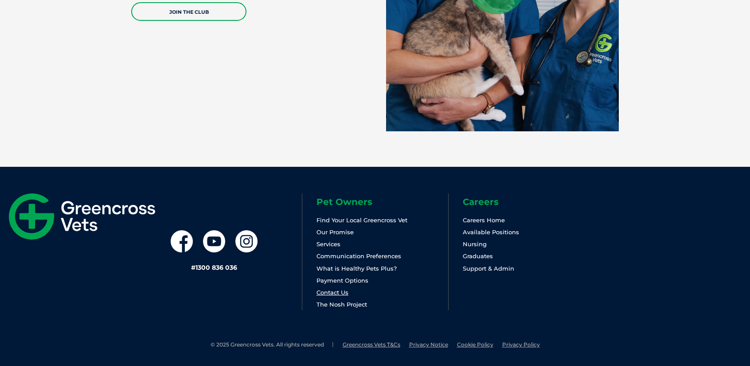 The image size is (750, 366). What do you see at coordinates (342, 280) in the screenshot?
I see `a: Payment Options` at bounding box center [342, 280].